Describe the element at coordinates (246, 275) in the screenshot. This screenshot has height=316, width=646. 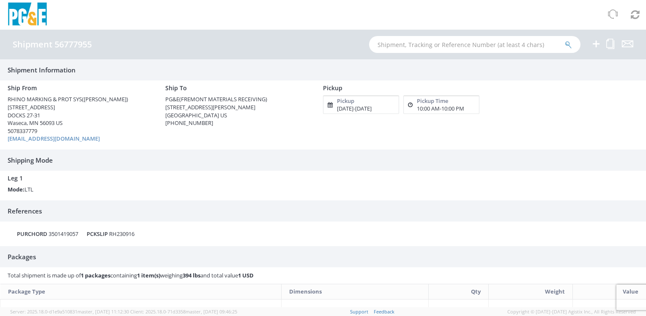
I see `strong: 1 USD` at that location.